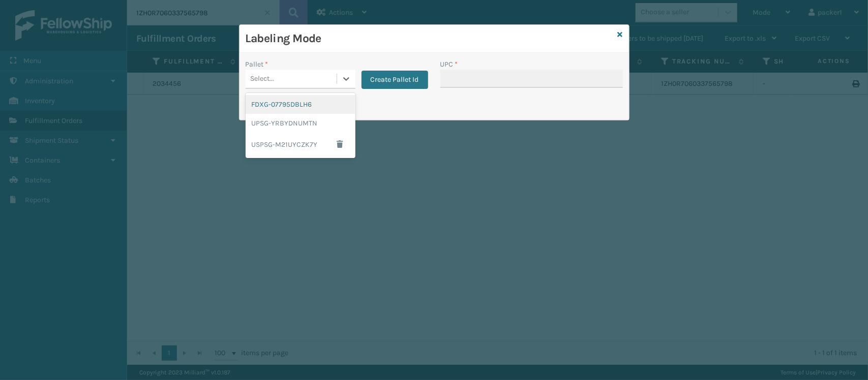  I want to click on label: Pallet, so click(256, 64).